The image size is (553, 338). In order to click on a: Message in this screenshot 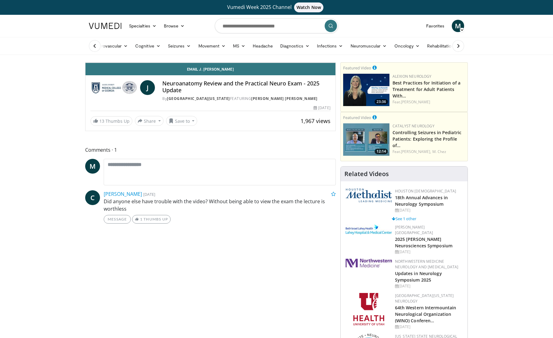, I will do `click(117, 220)`.